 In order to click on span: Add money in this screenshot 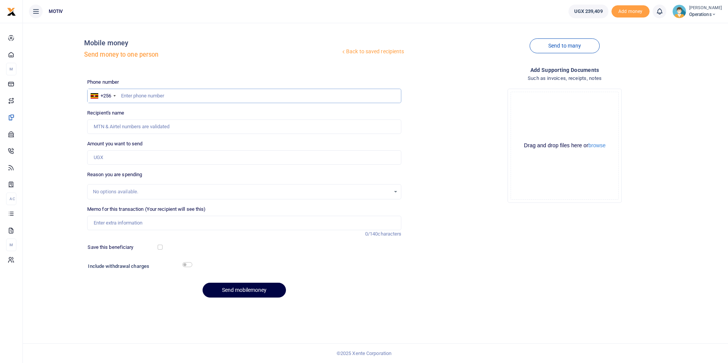, I will do `click(631, 11)`.